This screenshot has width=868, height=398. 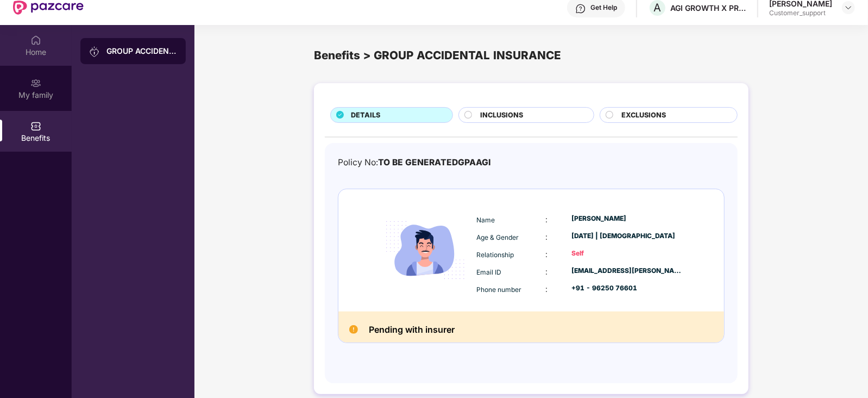 I want to click on div: Customer_support, so click(x=800, y=13).